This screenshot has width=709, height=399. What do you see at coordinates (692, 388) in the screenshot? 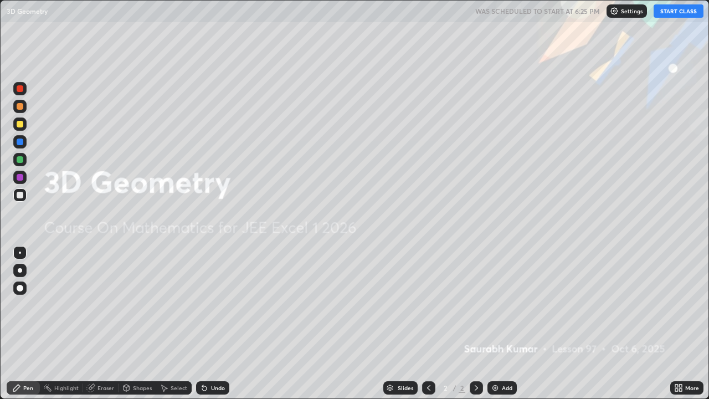
I see `div: More` at bounding box center [692, 388].